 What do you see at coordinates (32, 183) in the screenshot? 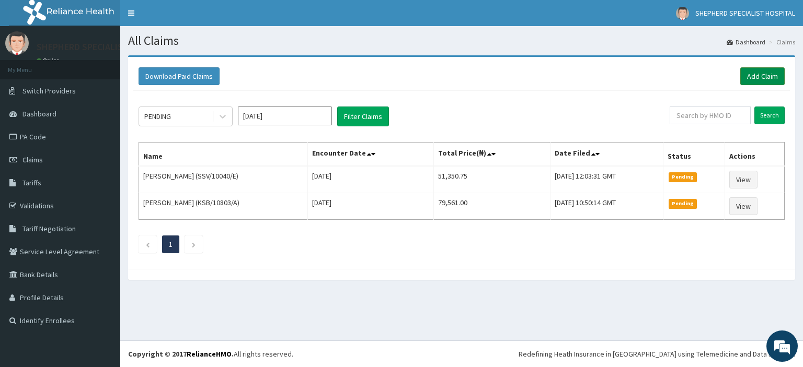
I see `span: Tariffs` at bounding box center [32, 183].